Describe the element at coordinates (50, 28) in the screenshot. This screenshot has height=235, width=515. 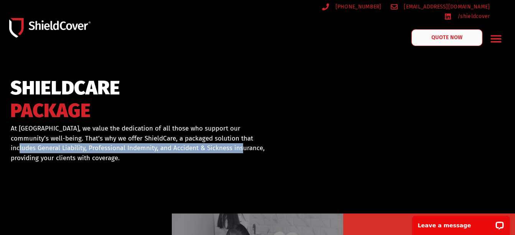
I see `img: Shield-Cover-Underwriting-Australia-logo-full` at that location.